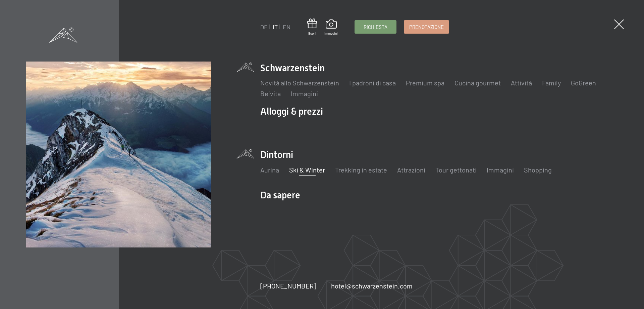 This screenshot has width=644, height=309. Describe the element at coordinates (312, 27) in the screenshot. I see `a: Buoni` at that location.